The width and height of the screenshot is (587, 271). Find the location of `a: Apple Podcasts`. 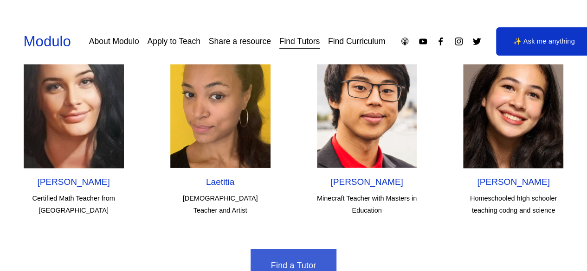

a: Apple Podcasts is located at coordinates (404, 41).